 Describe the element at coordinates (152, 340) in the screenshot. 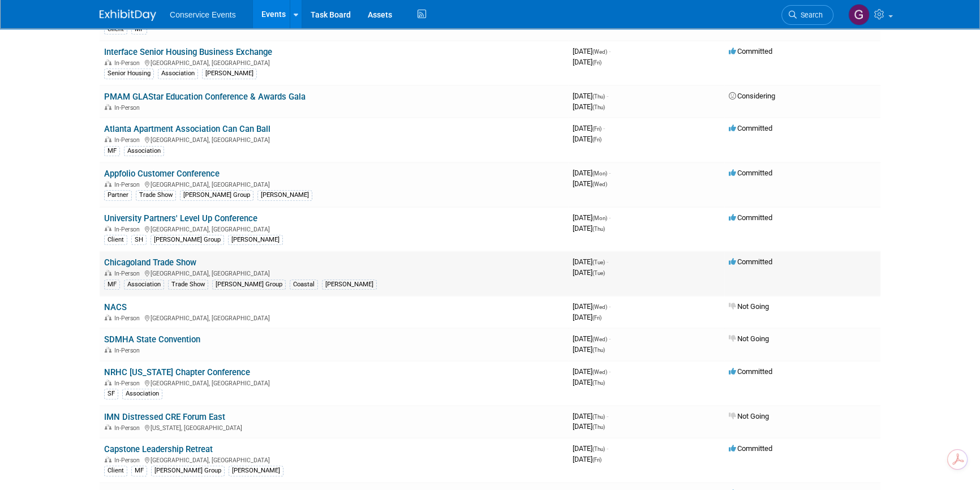

I see `a: SDMHA State Convention` at that location.